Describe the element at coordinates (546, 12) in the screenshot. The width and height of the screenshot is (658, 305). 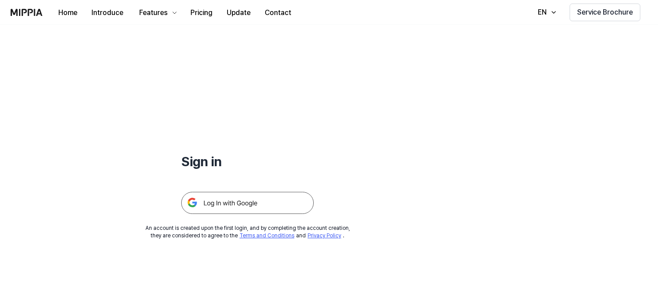
I see `button: EN` at that location.